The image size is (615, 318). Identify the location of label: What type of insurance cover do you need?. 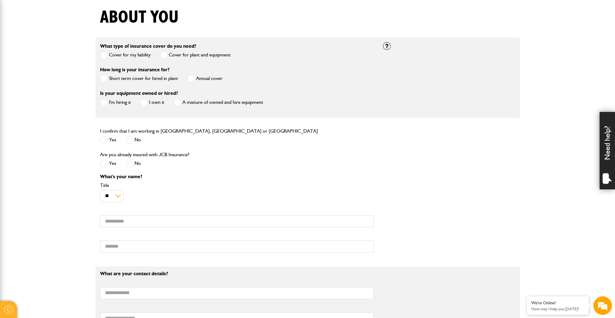
(148, 46).